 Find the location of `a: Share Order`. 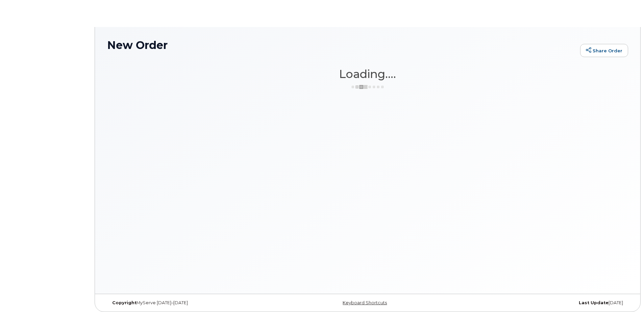

a: Share Order is located at coordinates (604, 50).